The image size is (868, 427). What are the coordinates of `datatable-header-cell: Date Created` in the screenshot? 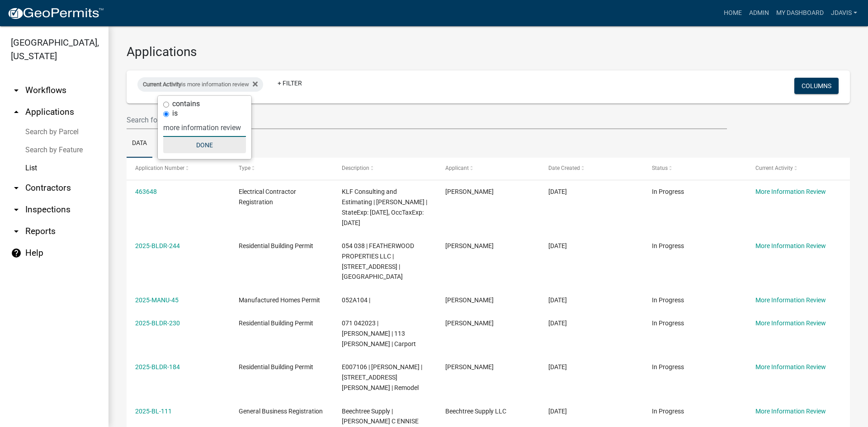 It's located at (591, 168).